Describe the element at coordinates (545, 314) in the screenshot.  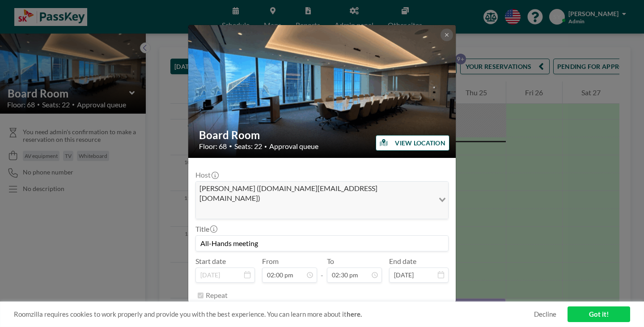
I see `a: Decline` at that location.